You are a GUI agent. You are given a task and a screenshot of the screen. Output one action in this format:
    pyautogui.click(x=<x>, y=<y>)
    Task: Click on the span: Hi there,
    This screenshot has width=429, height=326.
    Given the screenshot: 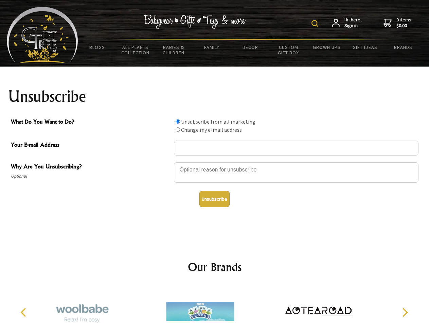 What is the action you would take?
    pyautogui.click(x=353, y=23)
    